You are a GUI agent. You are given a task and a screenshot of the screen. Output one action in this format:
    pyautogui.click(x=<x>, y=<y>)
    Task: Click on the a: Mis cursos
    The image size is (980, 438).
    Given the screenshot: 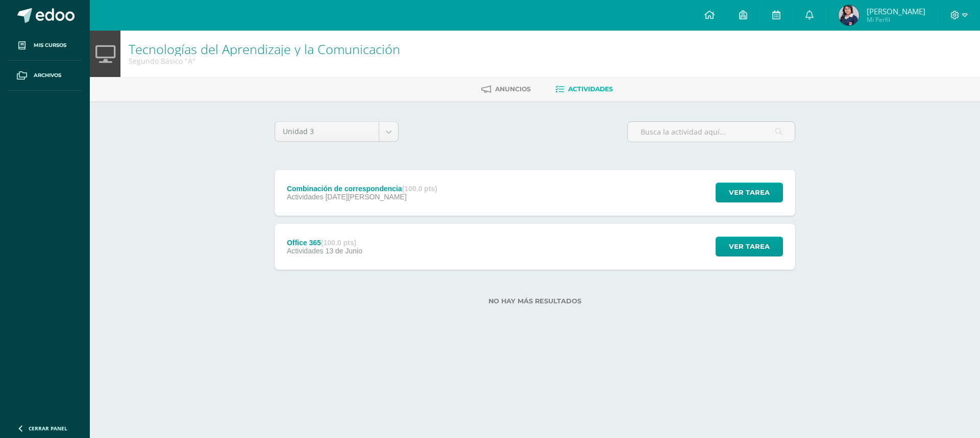 What is the action you would take?
    pyautogui.click(x=45, y=46)
    